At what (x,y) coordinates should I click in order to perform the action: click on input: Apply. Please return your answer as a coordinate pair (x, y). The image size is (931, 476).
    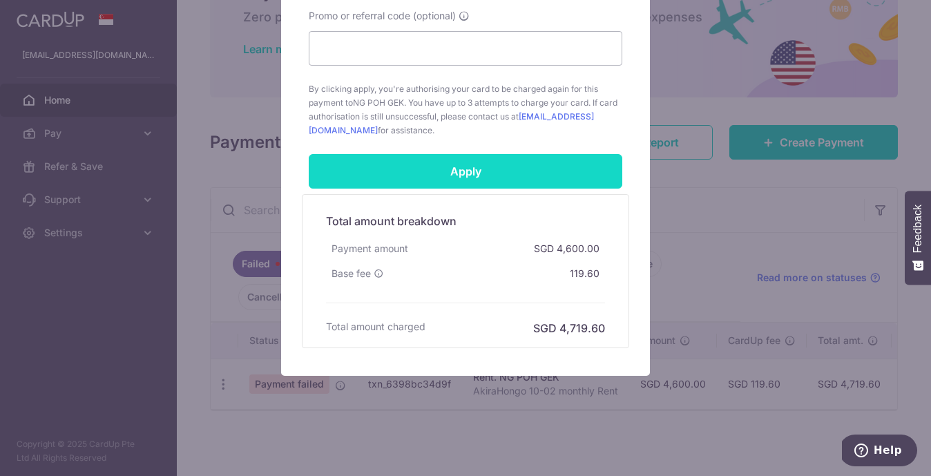
    Looking at the image, I should click on (466, 171).